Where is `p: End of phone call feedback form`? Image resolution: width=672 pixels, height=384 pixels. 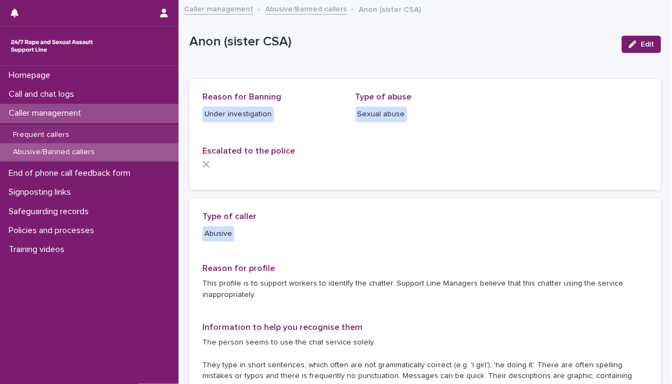 p: End of phone call feedback form is located at coordinates (71, 173).